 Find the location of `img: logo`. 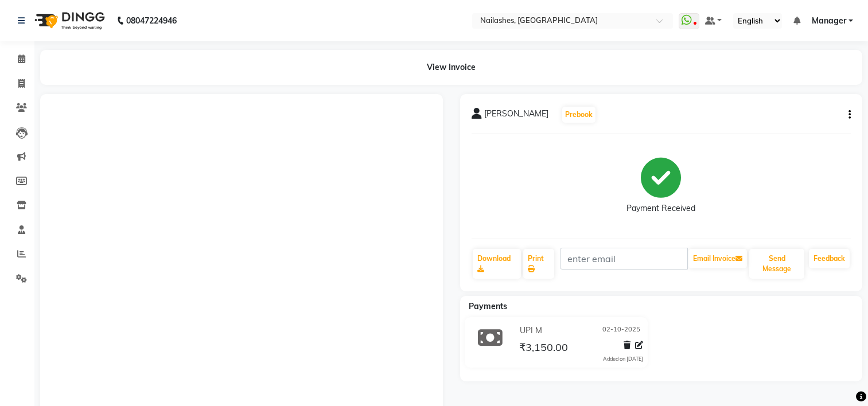

img: logo is located at coordinates (69, 21).